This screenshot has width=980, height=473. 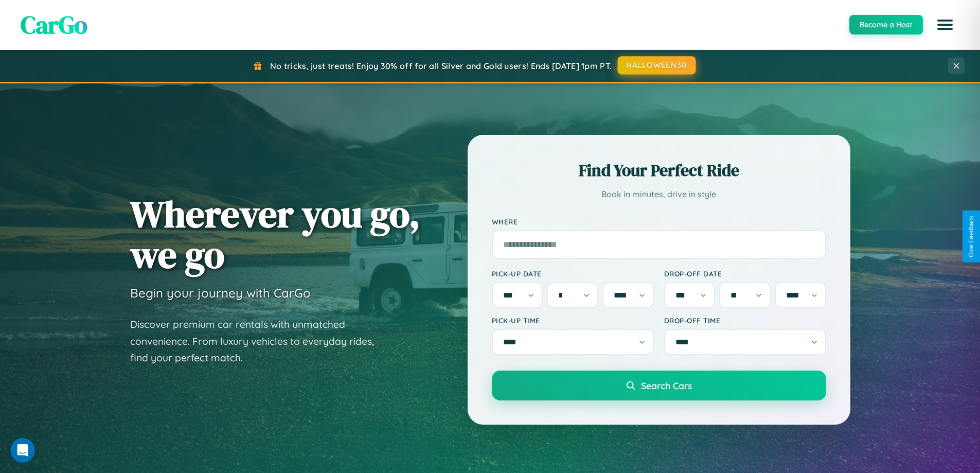 I want to click on label: Drop-off Date, so click(x=745, y=273).